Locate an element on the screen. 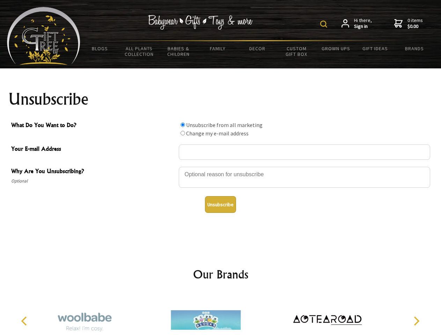 Image resolution: width=441 pixels, height=335 pixels. a: 0 items$0.00 is located at coordinates (409, 23).